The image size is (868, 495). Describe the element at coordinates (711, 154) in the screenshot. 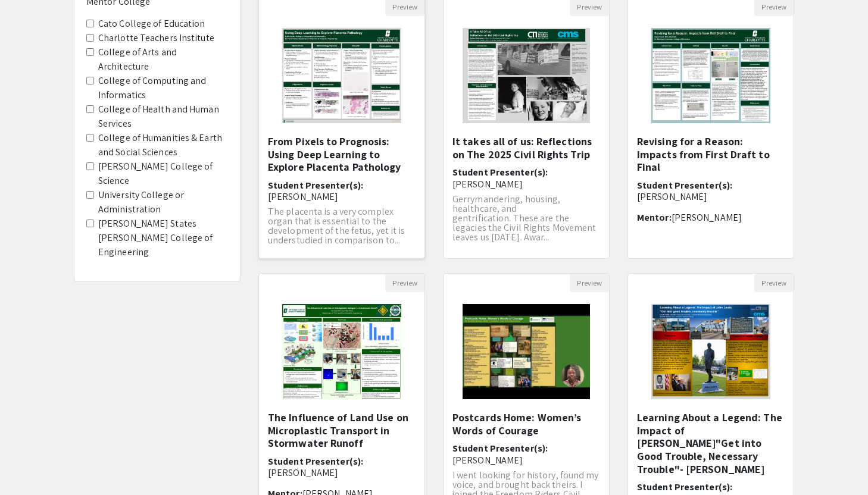

I see `h5: Revising for a Reason: Impacts from First Draft to Final` at that location.